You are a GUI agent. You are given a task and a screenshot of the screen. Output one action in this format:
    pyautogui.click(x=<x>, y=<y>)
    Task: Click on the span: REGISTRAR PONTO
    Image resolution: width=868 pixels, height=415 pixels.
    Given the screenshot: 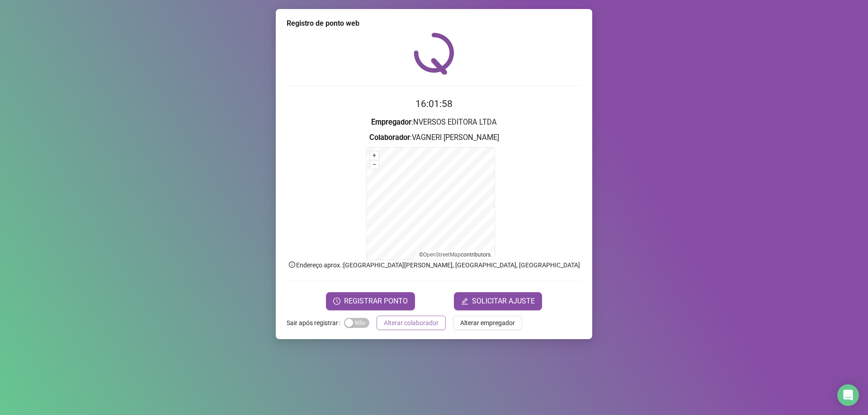 What is the action you would take?
    pyautogui.click(x=376, y=301)
    